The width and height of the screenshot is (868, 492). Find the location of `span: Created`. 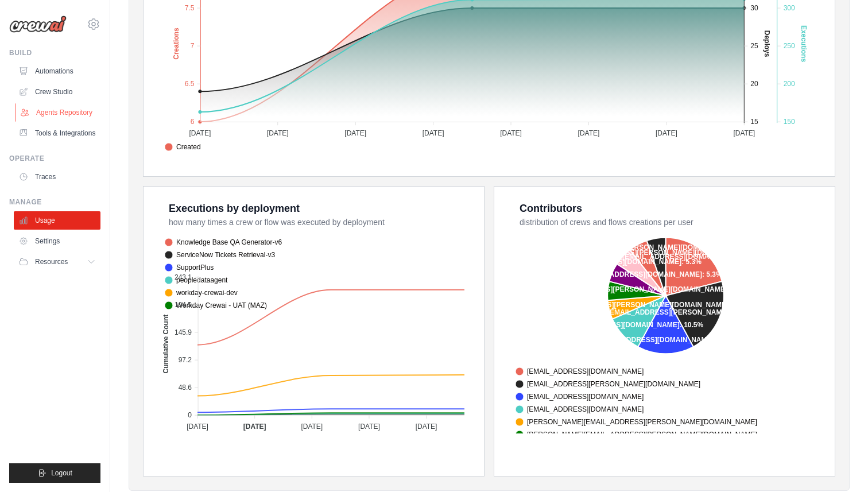

span: Created is located at coordinates (182, 147).